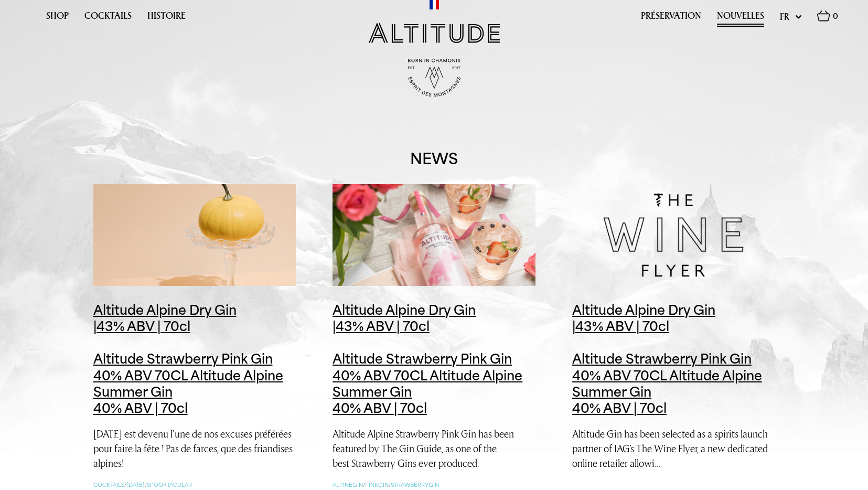 This screenshot has width=868, height=490. Describe the element at coordinates (740, 19) in the screenshot. I see `a: Nouvelles` at that location.